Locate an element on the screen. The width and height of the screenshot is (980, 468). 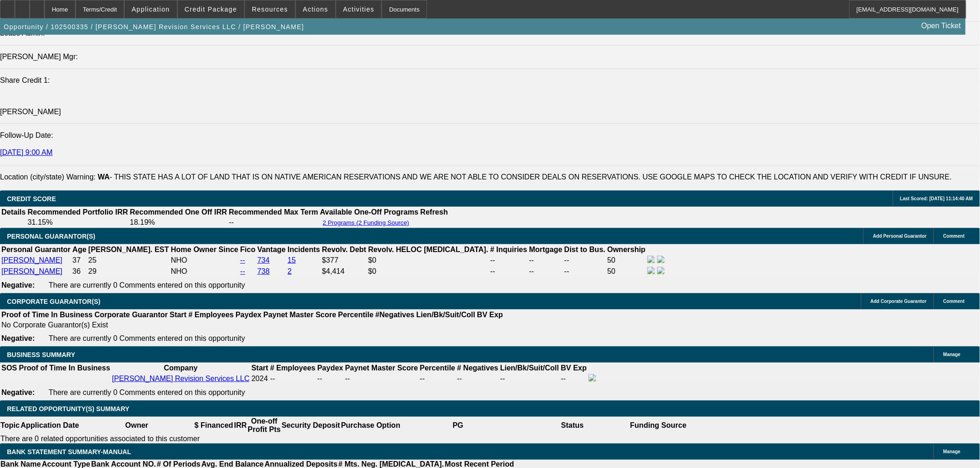
span: BANK STATEMENT SUMMARY-MANUAL is located at coordinates (69, 452).